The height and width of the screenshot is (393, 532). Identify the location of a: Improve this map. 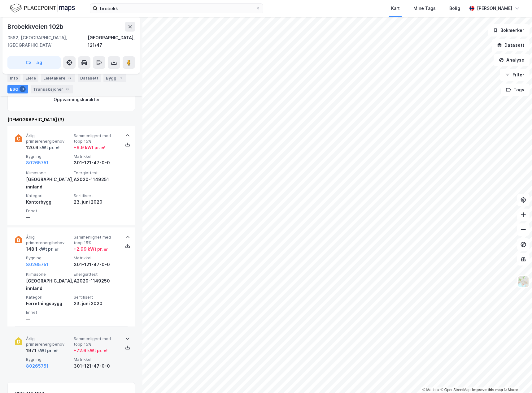
(488, 390).